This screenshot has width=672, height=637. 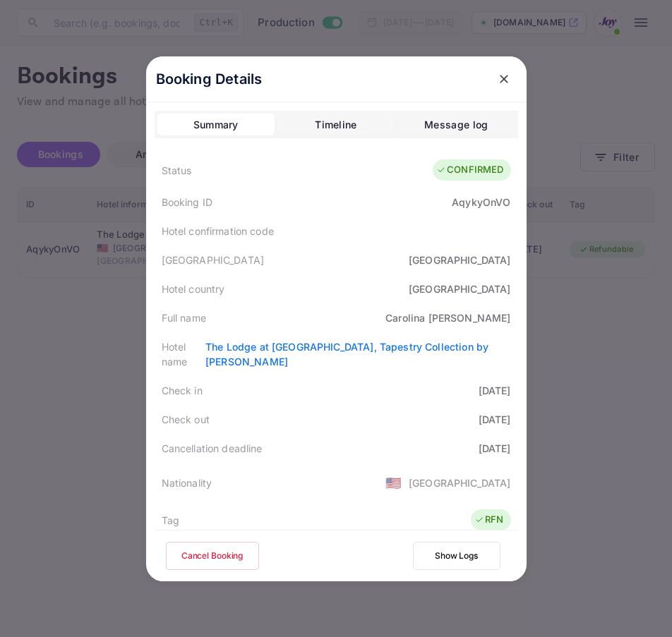 I want to click on div: Hotel name, so click(x=183, y=354).